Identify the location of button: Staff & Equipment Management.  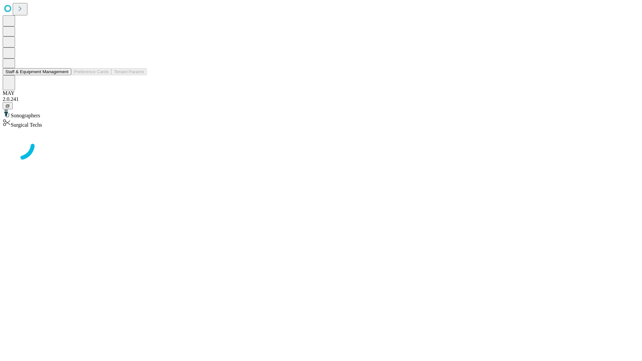
(37, 72).